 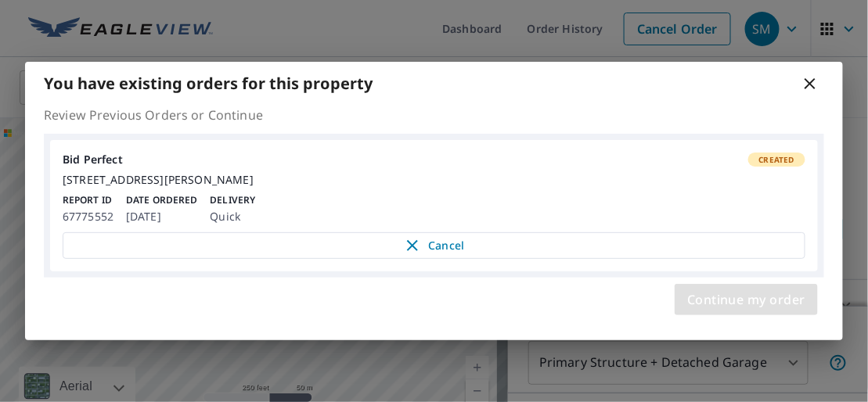 I want to click on p: 67775552, so click(x=88, y=217).